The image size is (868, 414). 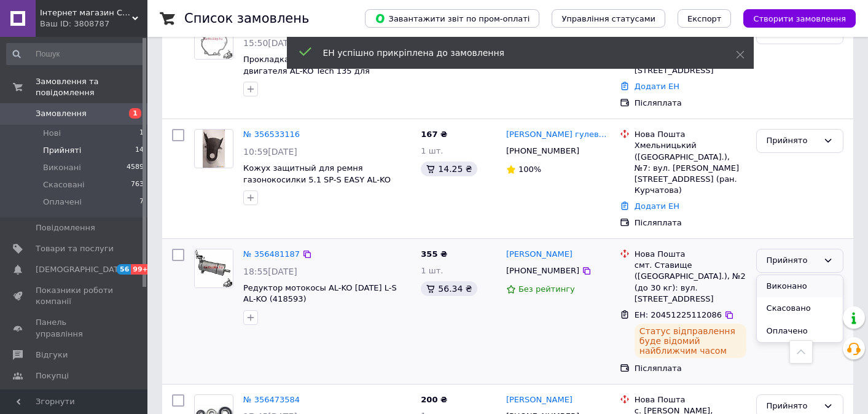 What do you see at coordinates (135, 168) in the screenshot?
I see `span: 4589` at bounding box center [135, 168].